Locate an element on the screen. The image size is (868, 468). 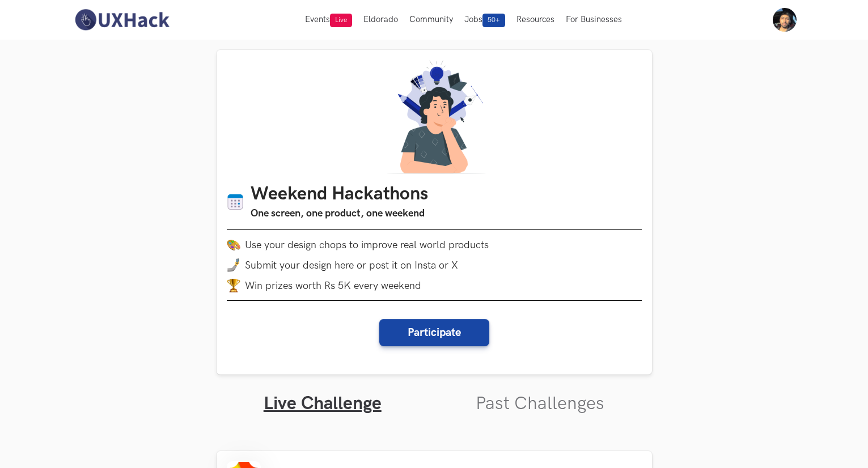
a: Past Challenges is located at coordinates (539, 404).